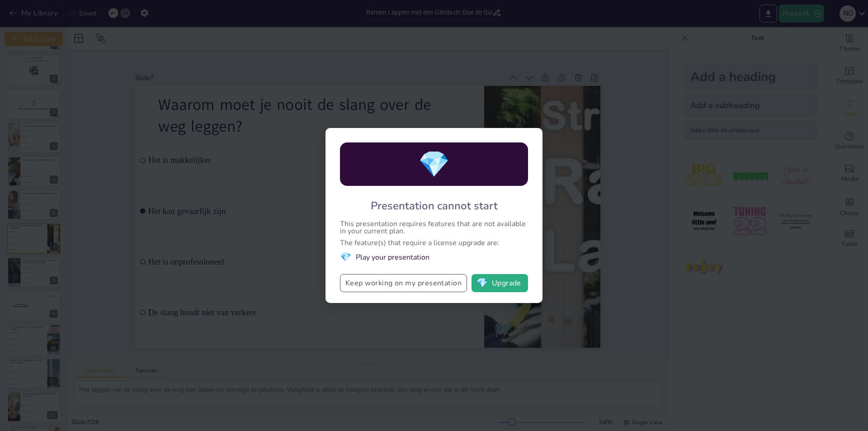 The width and height of the screenshot is (868, 431). What do you see at coordinates (434, 206) in the screenshot?
I see `div: Presentation cannot start` at bounding box center [434, 206].